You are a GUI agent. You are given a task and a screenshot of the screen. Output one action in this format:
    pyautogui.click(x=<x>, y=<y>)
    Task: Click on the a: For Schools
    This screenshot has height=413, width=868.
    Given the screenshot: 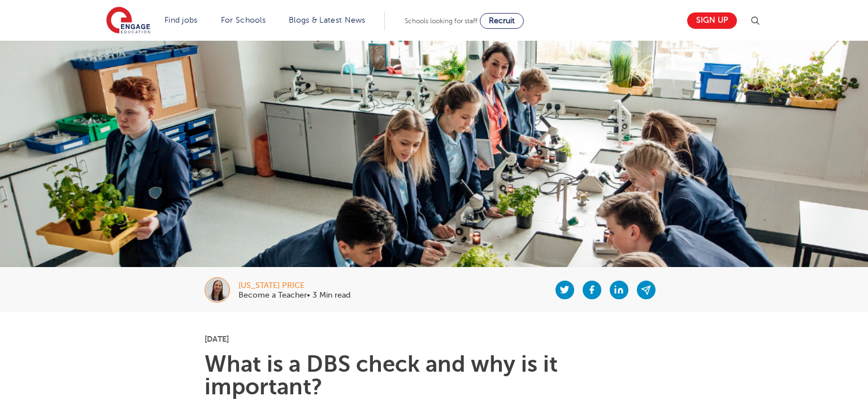 What is the action you would take?
    pyautogui.click(x=243, y=20)
    